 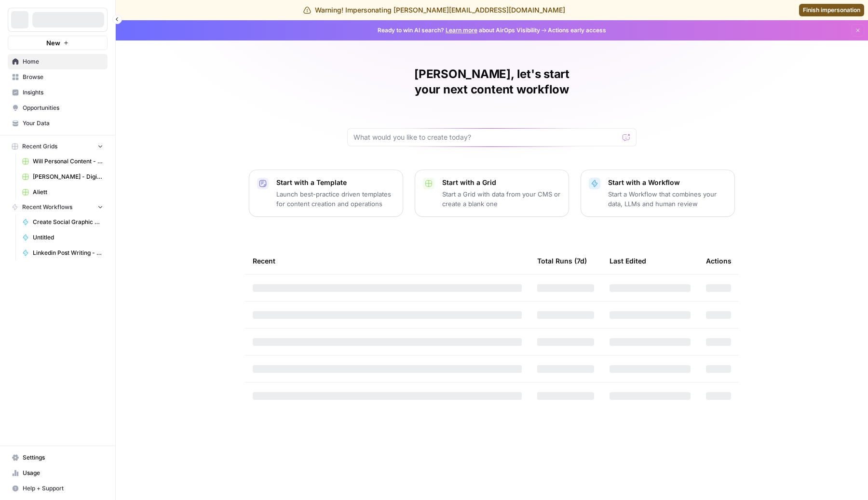 I want to click on span: New, so click(x=53, y=43).